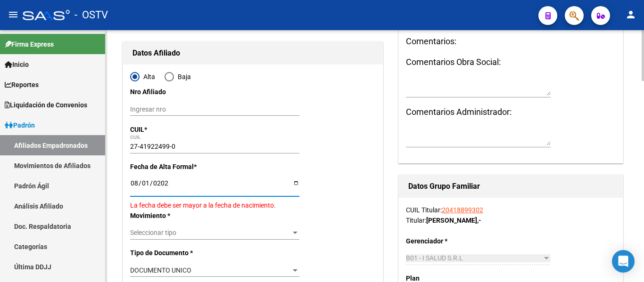 The image size is (644, 282). Describe the element at coordinates (167, 167) in the screenshot. I see `p: Fecha de Alta Formal` at that location.